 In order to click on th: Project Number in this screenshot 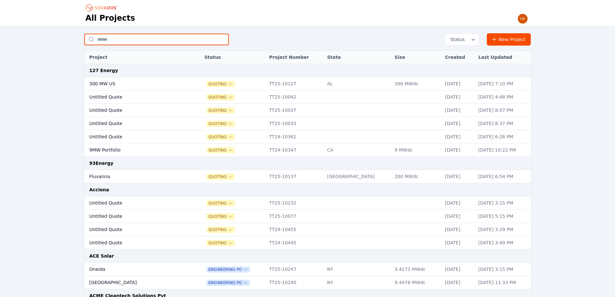, I will do `click(295, 57)`.